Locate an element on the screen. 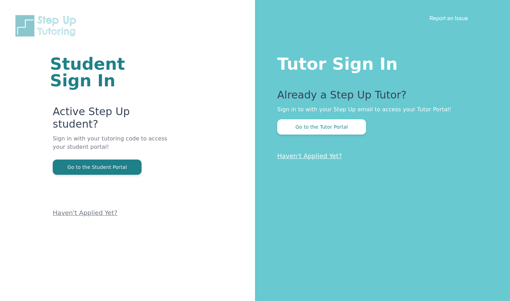 The height and width of the screenshot is (301, 510). img: Step Up Tutoring horizontal logo is located at coordinates (47, 26).